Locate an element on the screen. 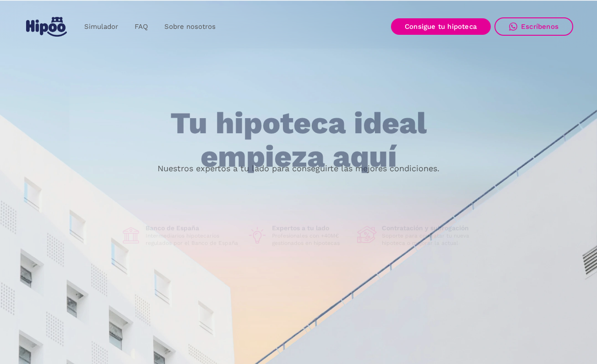 The height and width of the screenshot is (364, 597). div: Escríbenos is located at coordinates (540, 26).